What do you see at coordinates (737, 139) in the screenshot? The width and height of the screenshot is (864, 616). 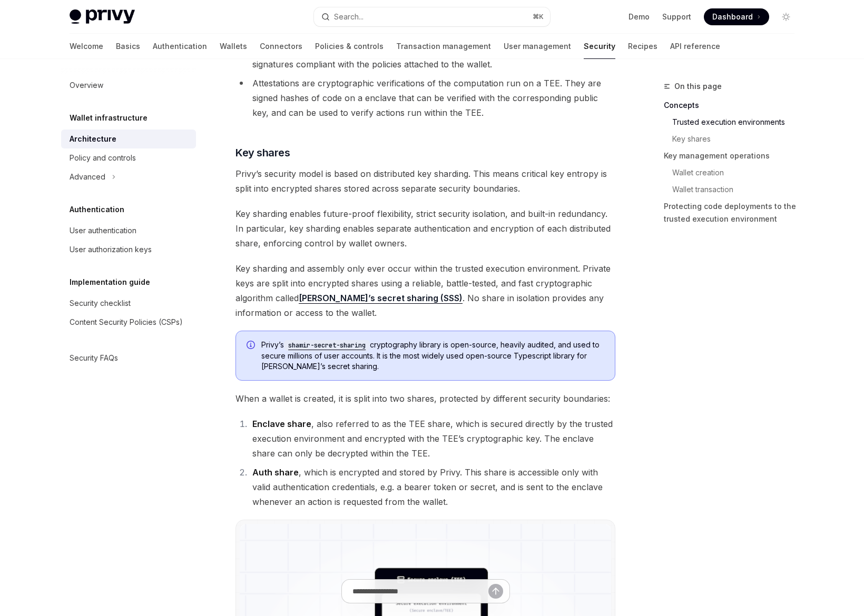 I see `a: Key shares` at bounding box center [737, 139].